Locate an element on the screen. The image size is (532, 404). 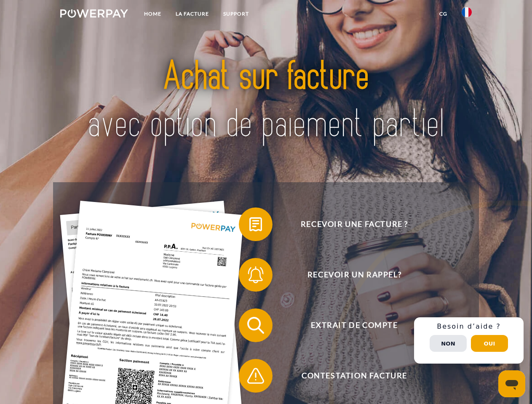
span: Contestation Facture is located at coordinates (354, 377).